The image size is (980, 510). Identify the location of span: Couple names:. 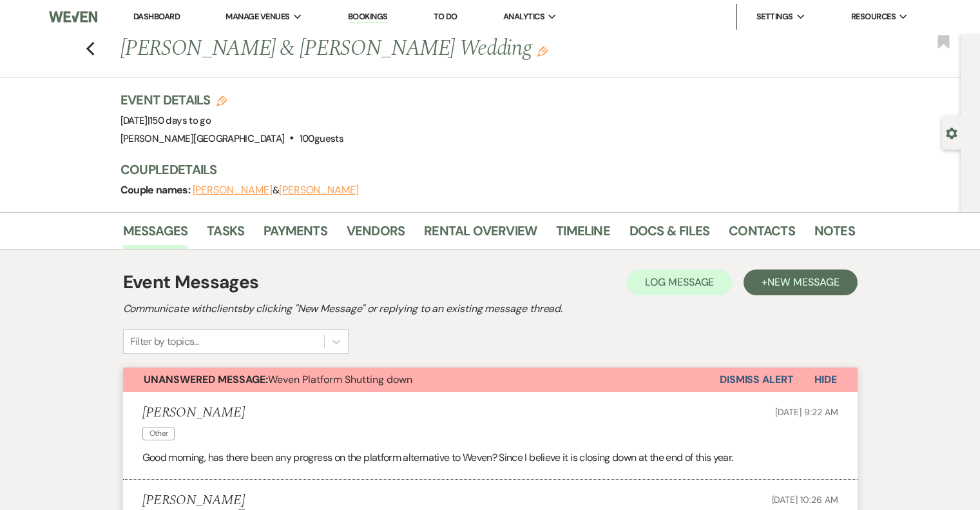
(156, 189).